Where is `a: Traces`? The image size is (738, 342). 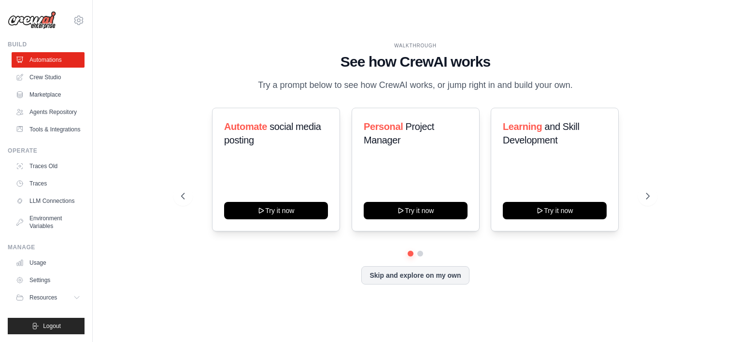
a: Traces is located at coordinates (48, 183).